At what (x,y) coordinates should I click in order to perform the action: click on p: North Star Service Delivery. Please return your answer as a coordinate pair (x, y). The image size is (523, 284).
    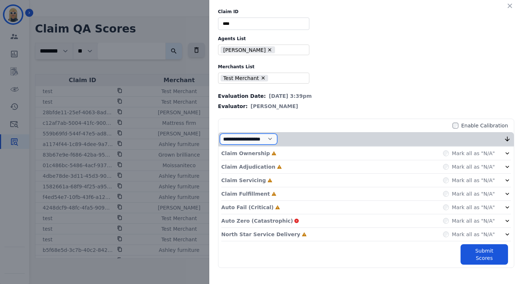
    Looking at the image, I should click on (261, 235).